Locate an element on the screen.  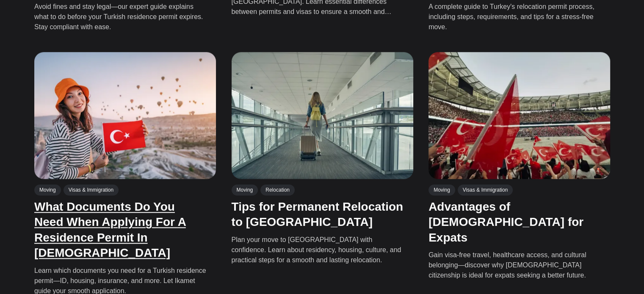
a: What Documents Do You Need When Applying For A Residence Permit In Turkey is located at coordinates (125, 116).